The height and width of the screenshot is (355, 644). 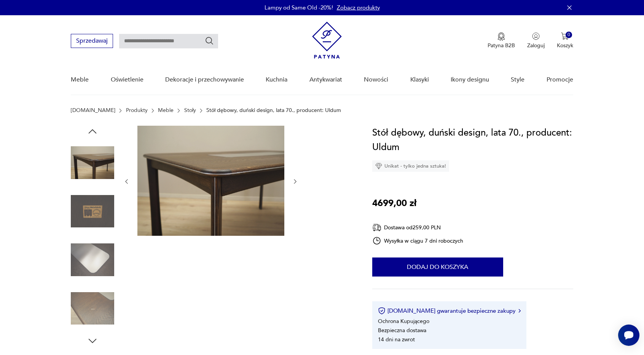 What do you see at coordinates (565, 41) in the screenshot?
I see `button: 0Koszyk` at bounding box center [565, 41].